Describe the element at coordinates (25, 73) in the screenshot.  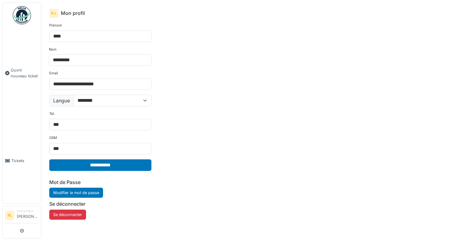
I see `span: Ouvrir nouveau ticket` at that location.